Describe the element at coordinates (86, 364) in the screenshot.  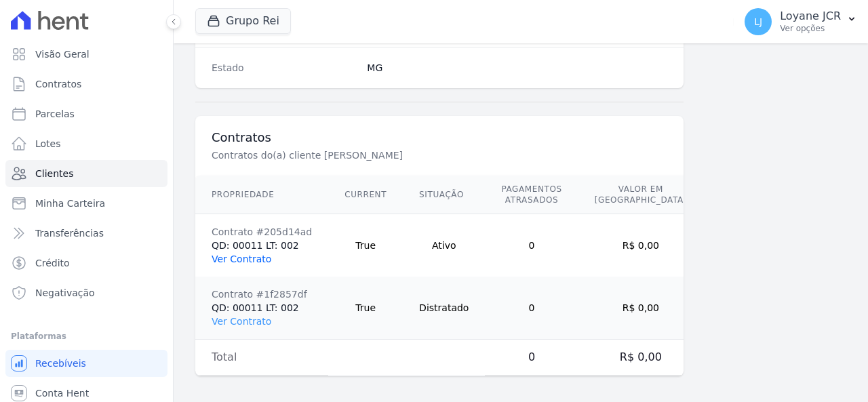
I see `a: Recebíveis` at that location.